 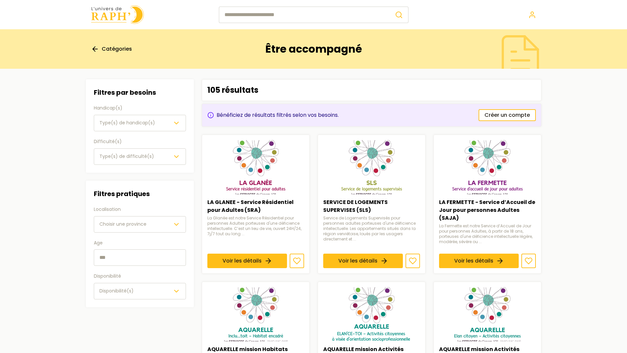 What do you see at coordinates (140, 243) in the screenshot?
I see `label: Age` at bounding box center [140, 243].